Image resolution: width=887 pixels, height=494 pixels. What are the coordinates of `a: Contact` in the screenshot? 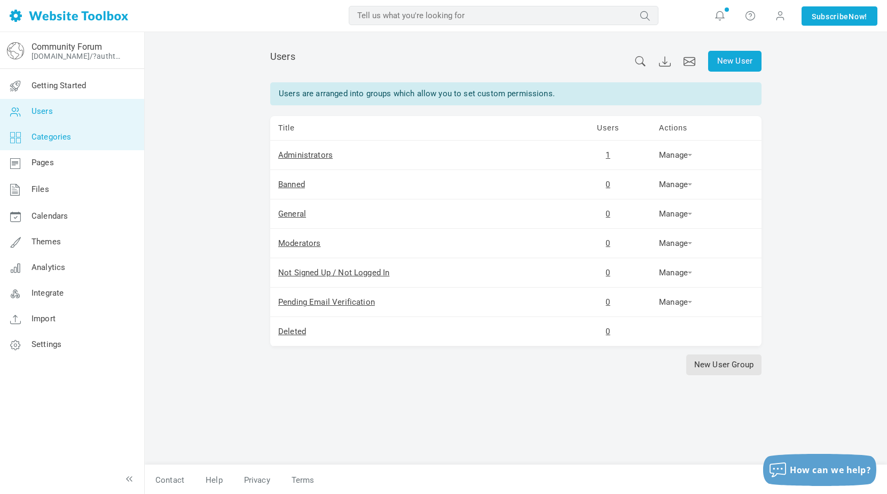 It's located at (170, 480).